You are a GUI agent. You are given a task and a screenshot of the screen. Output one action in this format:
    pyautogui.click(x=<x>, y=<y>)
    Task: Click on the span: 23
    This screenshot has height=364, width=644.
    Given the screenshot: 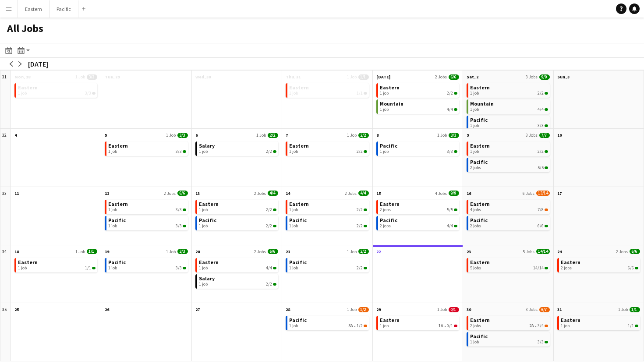 What is the action you would take?
    pyautogui.click(x=469, y=251)
    